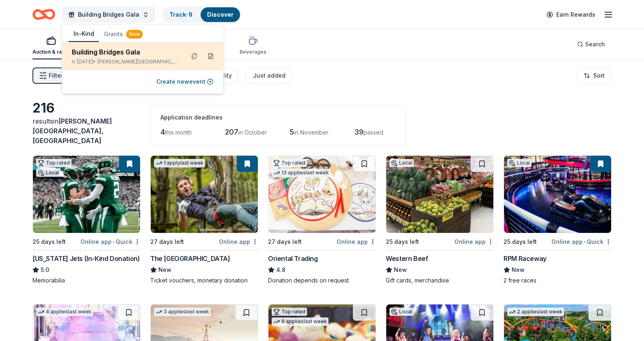 The width and height of the screenshot is (644, 341). I want to click on button: Sort, so click(594, 75).